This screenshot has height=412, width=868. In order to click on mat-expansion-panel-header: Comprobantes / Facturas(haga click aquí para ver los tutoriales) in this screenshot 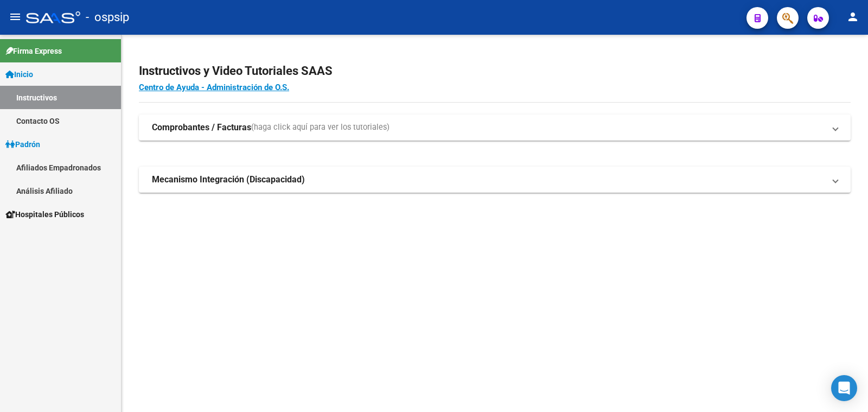, I will do `click(495, 128)`.